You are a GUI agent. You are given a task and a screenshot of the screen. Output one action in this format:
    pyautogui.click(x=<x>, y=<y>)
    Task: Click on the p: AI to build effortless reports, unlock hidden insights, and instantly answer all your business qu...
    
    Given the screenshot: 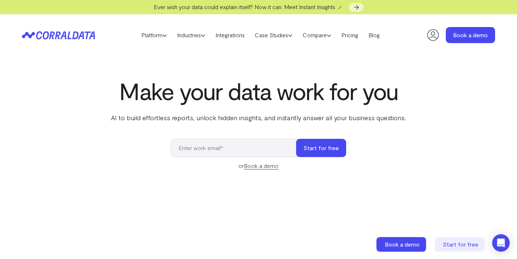 What is the action you would take?
    pyautogui.click(x=258, y=117)
    